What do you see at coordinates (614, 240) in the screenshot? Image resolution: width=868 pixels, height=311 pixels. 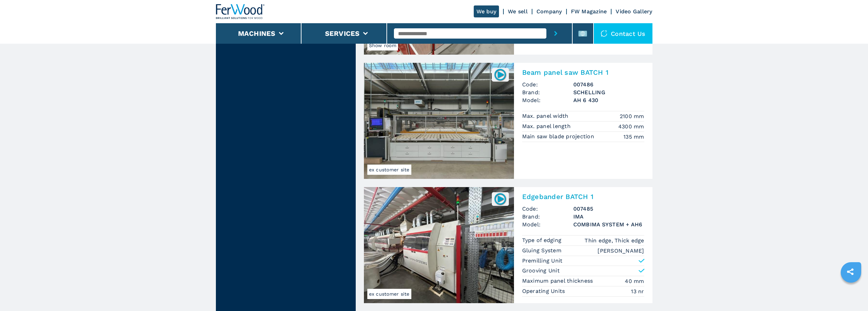 I see `em: Thin edge, Thick edge` at bounding box center [614, 240].